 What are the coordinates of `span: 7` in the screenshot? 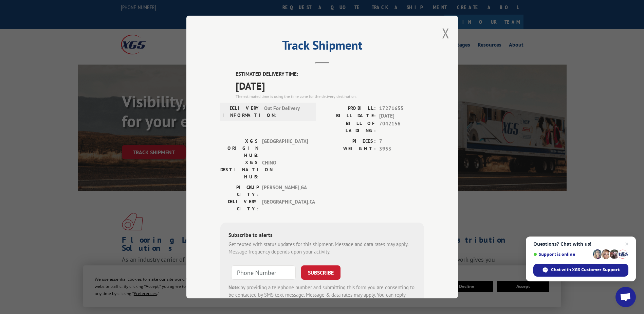 It's located at (402, 141).